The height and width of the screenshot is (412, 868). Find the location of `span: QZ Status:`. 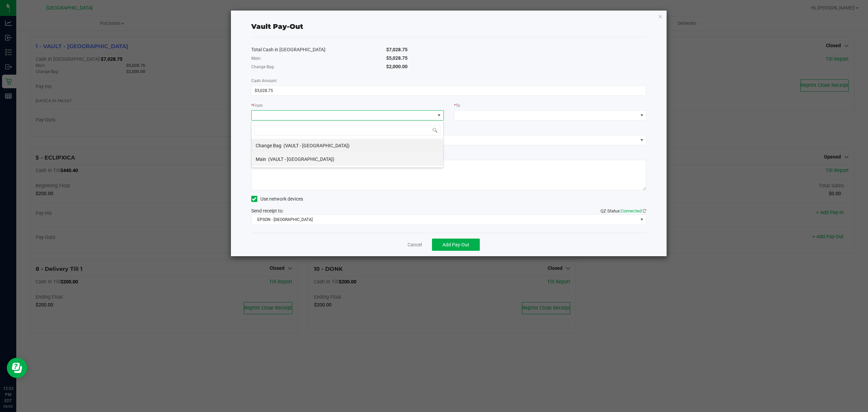

span: QZ Status: is located at coordinates (623, 211).